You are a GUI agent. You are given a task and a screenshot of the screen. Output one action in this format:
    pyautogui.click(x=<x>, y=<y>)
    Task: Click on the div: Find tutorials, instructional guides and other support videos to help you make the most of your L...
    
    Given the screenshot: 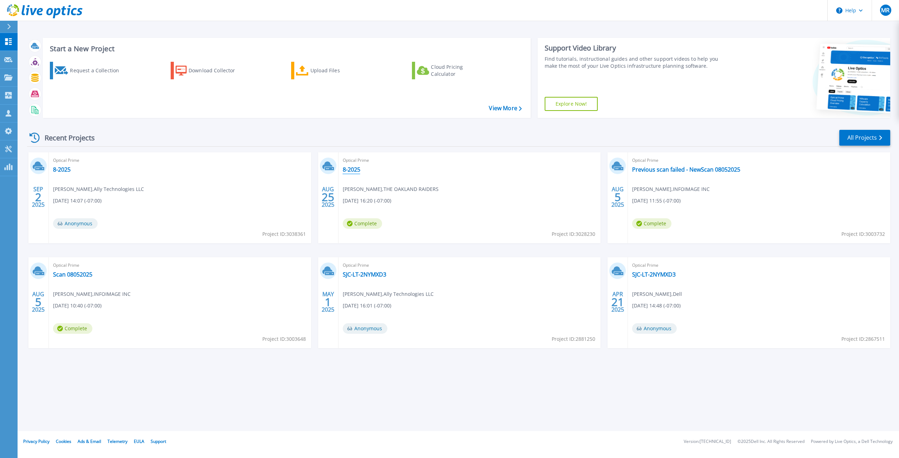 What is the action you would take?
    pyautogui.click(x=636, y=63)
    